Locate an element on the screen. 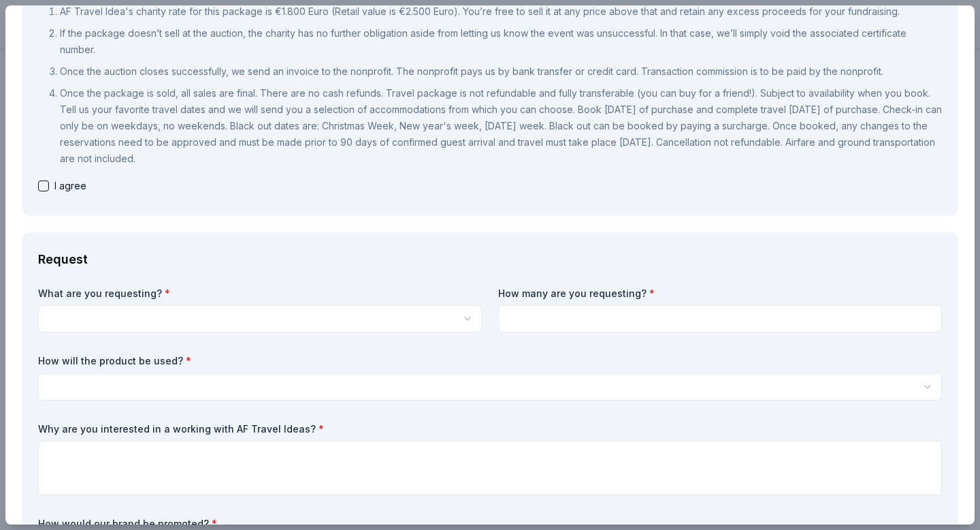 This screenshot has width=980, height=530. p: AF Travel Idea's charity rate for this package is €1.800 Euro (Retail value is €2.500 Euro). You’... is located at coordinates (501, 11).